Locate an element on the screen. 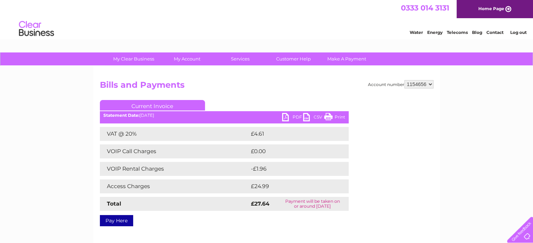 The width and height of the screenshot is (533, 243). strong: Total is located at coordinates (114, 204).